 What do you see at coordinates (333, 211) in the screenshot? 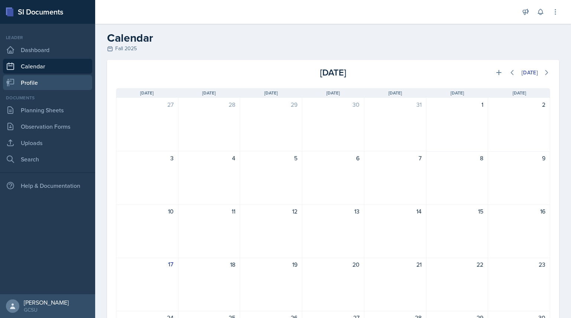
I see `div: 13` at bounding box center [333, 211].